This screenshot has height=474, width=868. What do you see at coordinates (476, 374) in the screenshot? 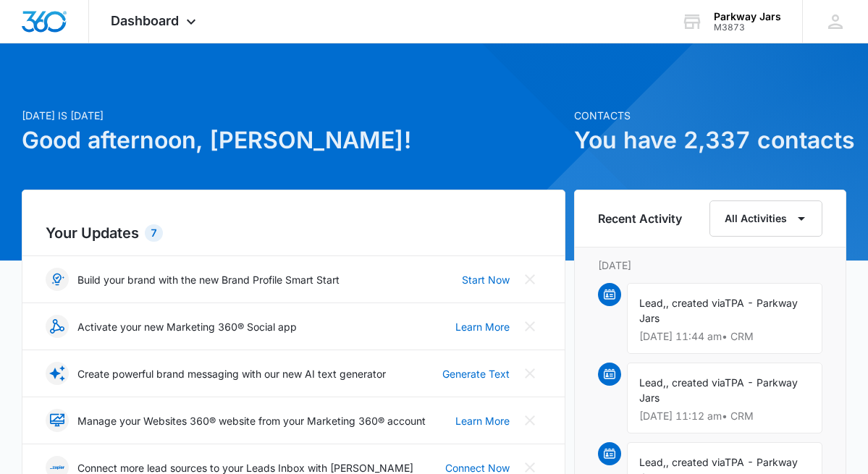
I see `a: Generate Text` at bounding box center [476, 374].